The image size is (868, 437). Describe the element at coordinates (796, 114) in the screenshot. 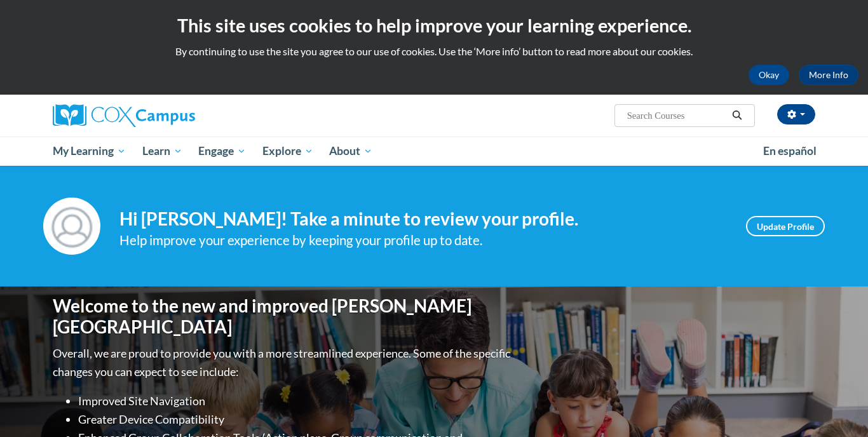

I see `button: Account Settings` at that location.